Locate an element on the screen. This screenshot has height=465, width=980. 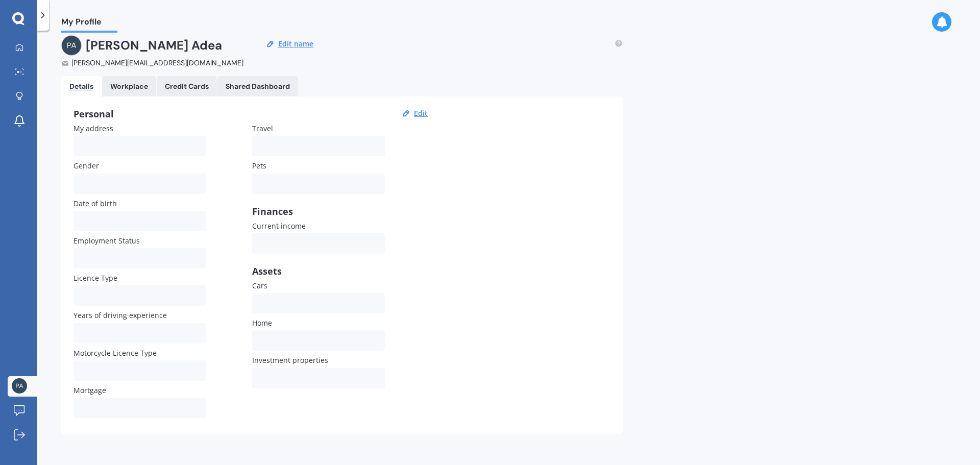
span: Motorcycle Licence Type is located at coordinates (115, 352).